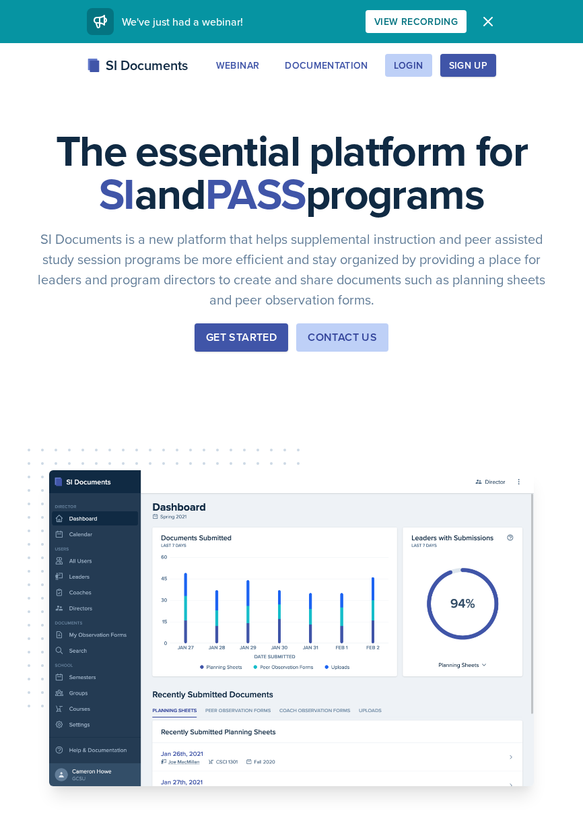 The height and width of the screenshot is (832, 583). Describe the element at coordinates (238, 65) in the screenshot. I see `div: Webinar` at that location.